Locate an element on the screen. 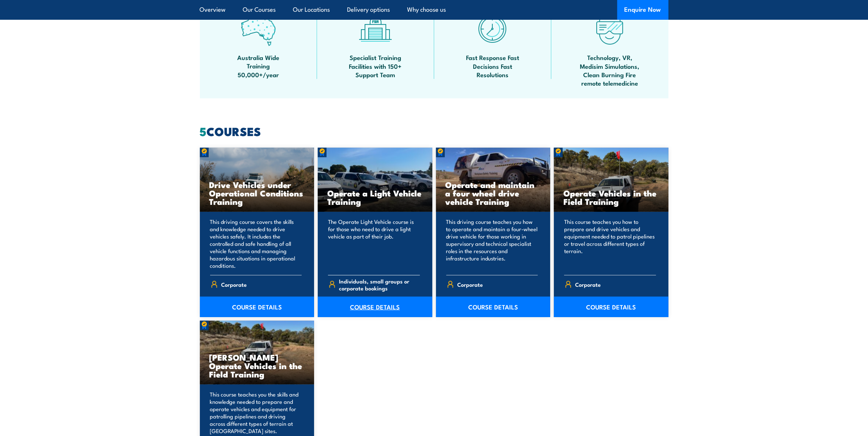  p: This driving course covers the skills and knowledge needed to drive vehicles safely. It includes ... is located at coordinates (256, 243).